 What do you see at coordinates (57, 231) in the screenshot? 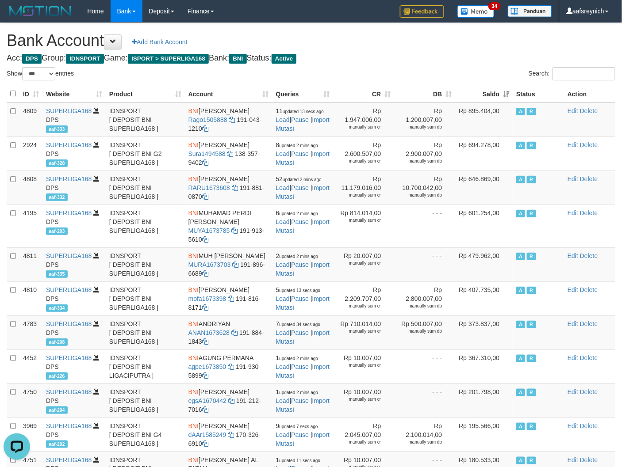
I see `span: aaf-203` at bounding box center [57, 231].